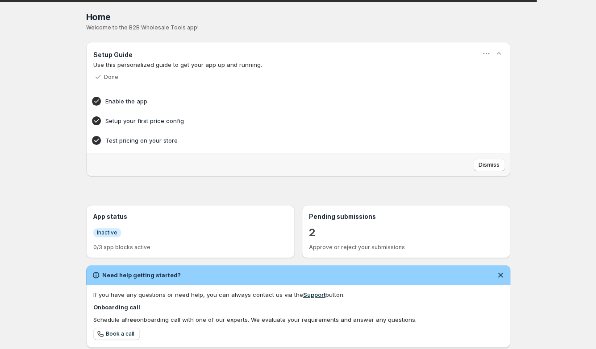  I want to click on button: Dismiss notification, so click(500, 275).